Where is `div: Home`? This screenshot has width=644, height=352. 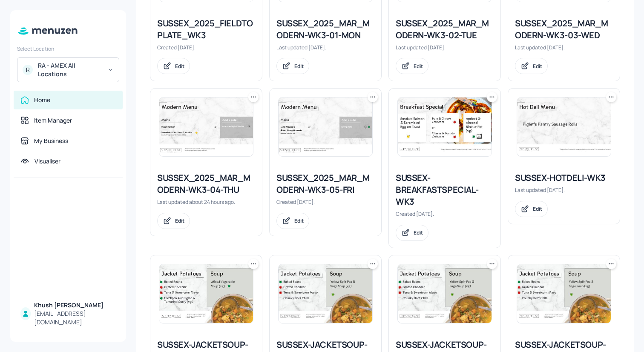
div: Home is located at coordinates (42, 100).